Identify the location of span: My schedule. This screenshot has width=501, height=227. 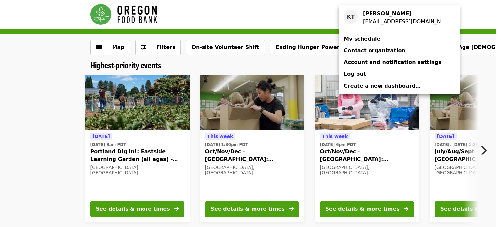
(362, 38).